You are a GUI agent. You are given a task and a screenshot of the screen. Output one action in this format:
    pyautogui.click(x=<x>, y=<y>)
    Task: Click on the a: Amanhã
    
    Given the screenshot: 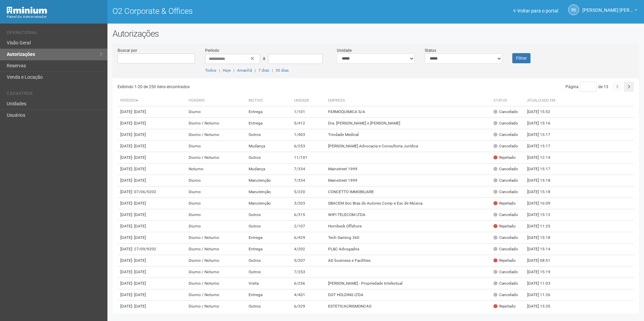 What is the action you would take?
    pyautogui.click(x=244, y=70)
    